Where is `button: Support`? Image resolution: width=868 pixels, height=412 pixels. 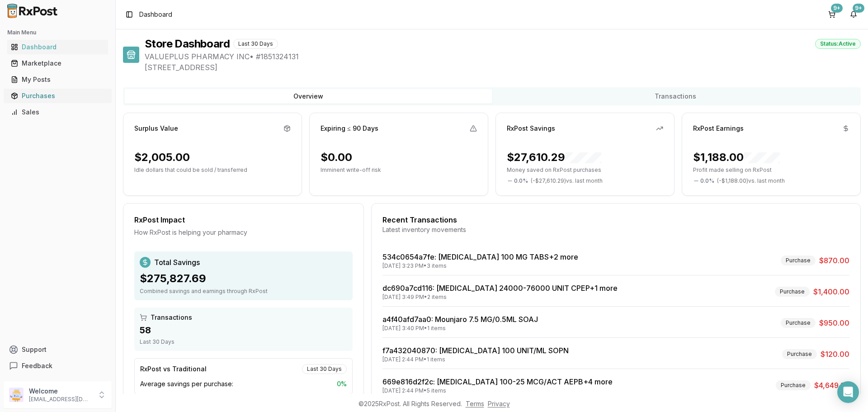
button: Support is located at coordinates (58, 350).